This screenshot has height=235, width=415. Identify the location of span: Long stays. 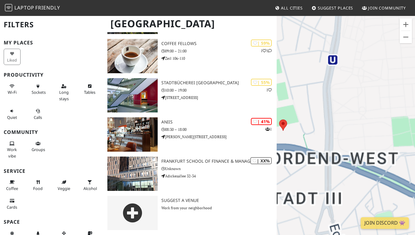
(64, 95).